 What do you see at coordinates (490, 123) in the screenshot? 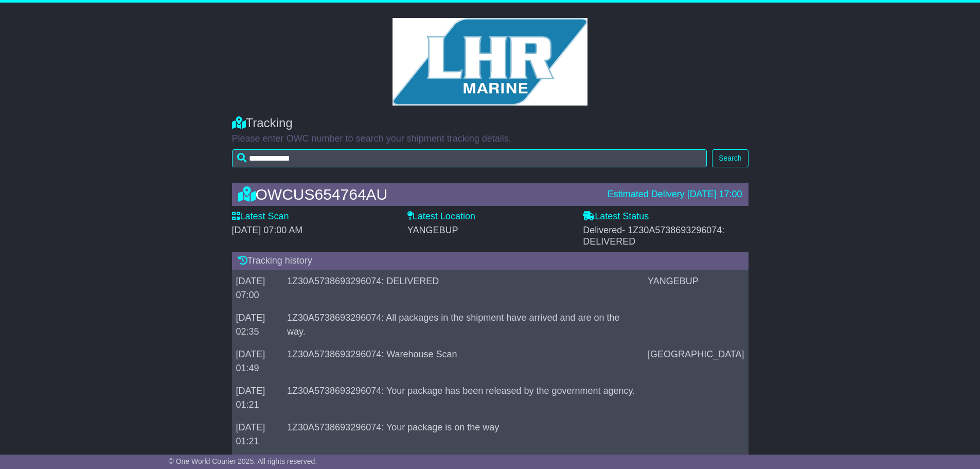
I see `div: Tracking` at bounding box center [490, 123].